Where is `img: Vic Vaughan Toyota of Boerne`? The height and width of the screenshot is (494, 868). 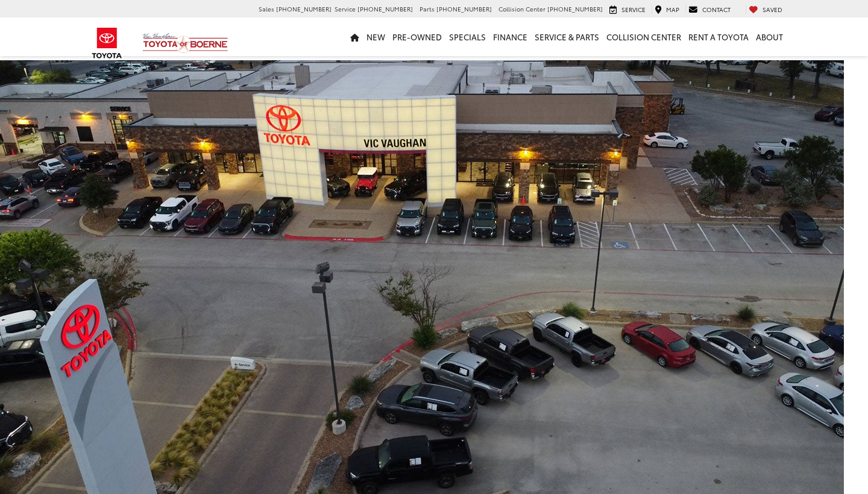 img: Vic Vaughan Toyota of Boerne is located at coordinates (185, 43).